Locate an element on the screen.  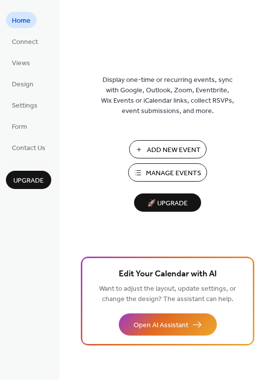
a: Views is located at coordinates (21, 62).